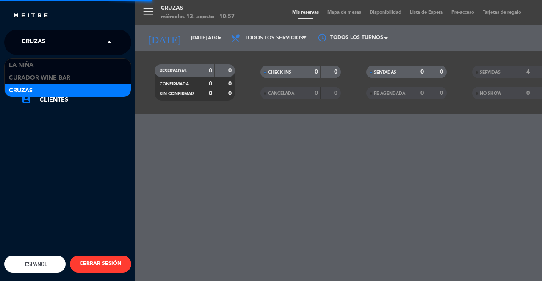 This screenshot has height=281, width=542. Describe the element at coordinates (39, 78) in the screenshot. I see `span: Curador Wine Bar` at that location.